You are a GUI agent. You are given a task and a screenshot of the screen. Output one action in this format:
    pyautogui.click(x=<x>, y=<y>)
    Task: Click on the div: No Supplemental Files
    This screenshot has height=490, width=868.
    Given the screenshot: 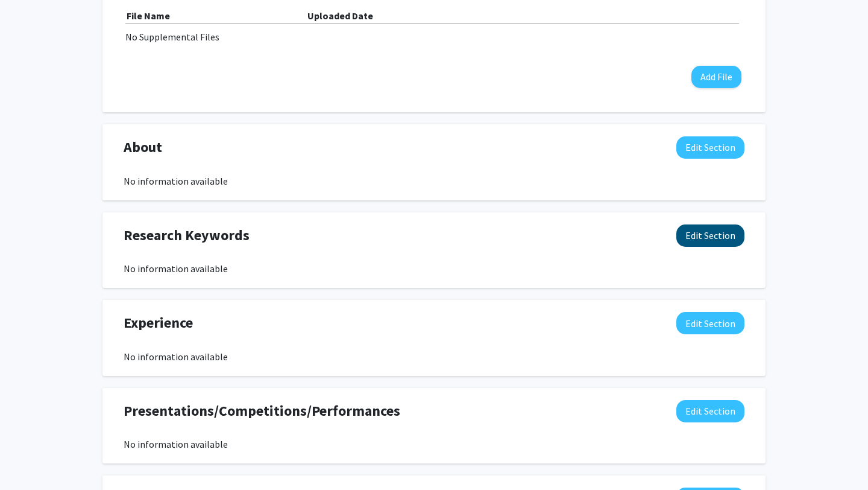 What is the action you would take?
    pyautogui.click(x=434, y=37)
    